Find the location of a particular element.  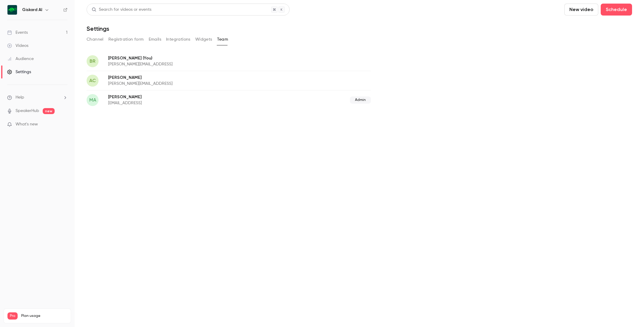

span: MA is located at coordinates (92, 100).